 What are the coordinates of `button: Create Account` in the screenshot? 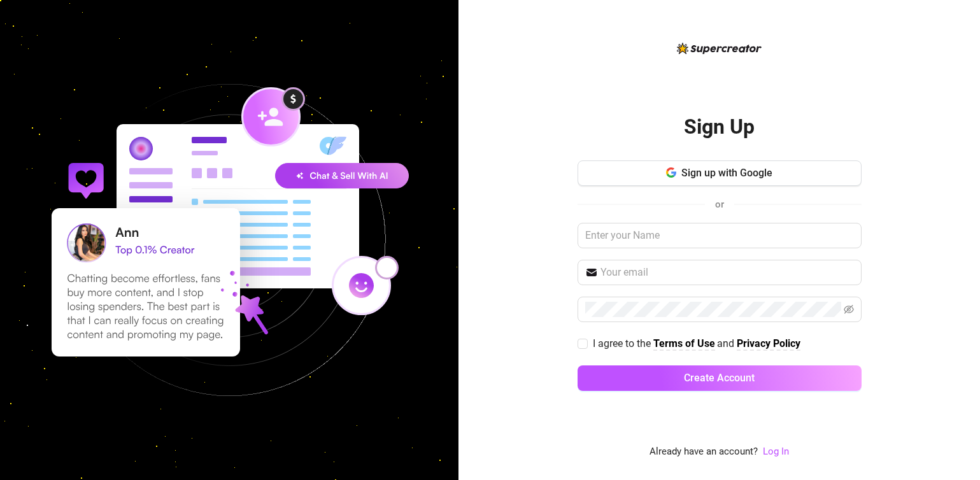 It's located at (719, 378).